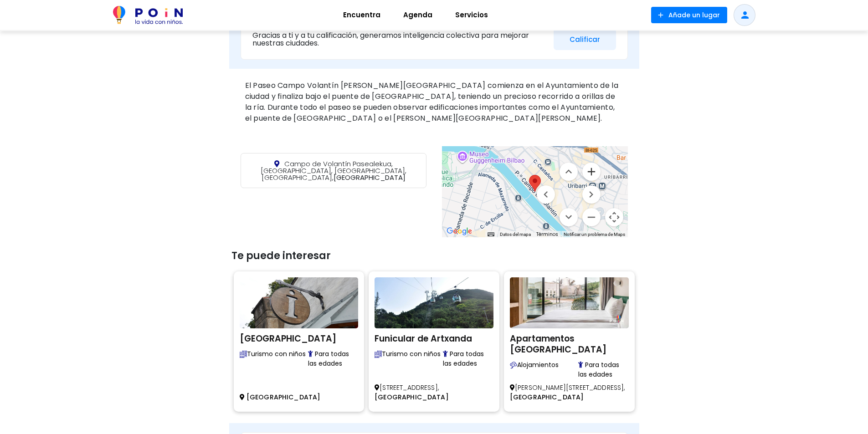  I want to click on button: Mover a la izquierda, so click(546, 194).